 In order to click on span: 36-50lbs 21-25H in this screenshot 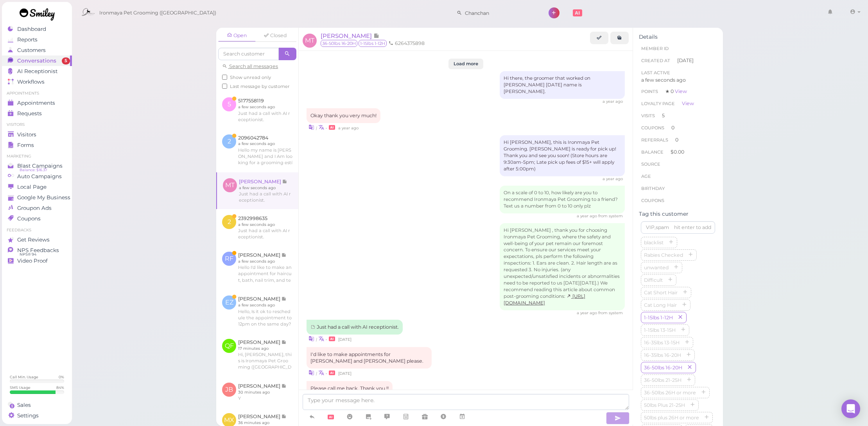, I will do `click(663, 380)`.